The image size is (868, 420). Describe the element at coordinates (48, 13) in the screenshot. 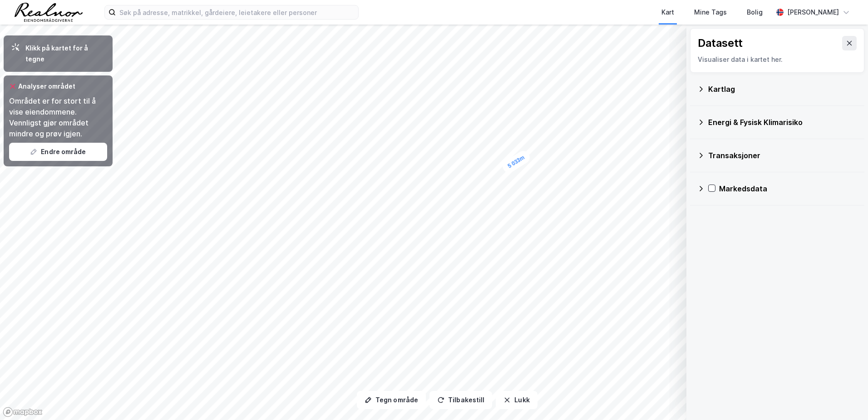

I see `img: realnor-logo.934646d98de889bb5806.png` at that location.